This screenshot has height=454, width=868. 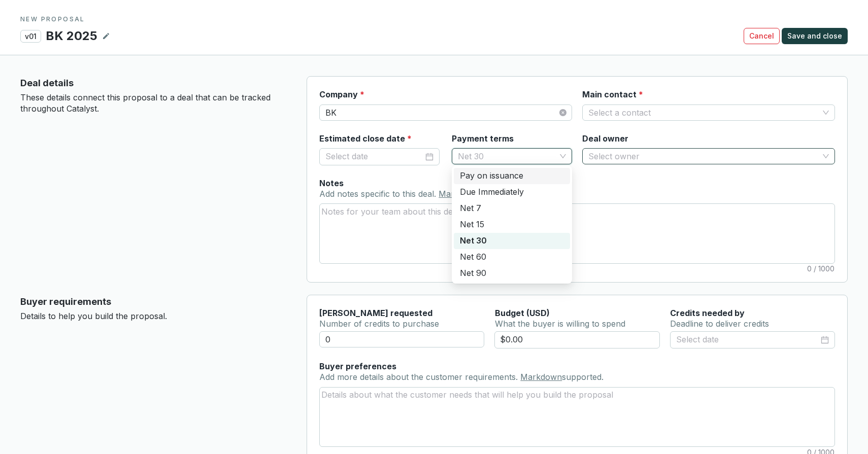 I want to click on span: close-circle, so click(x=563, y=113).